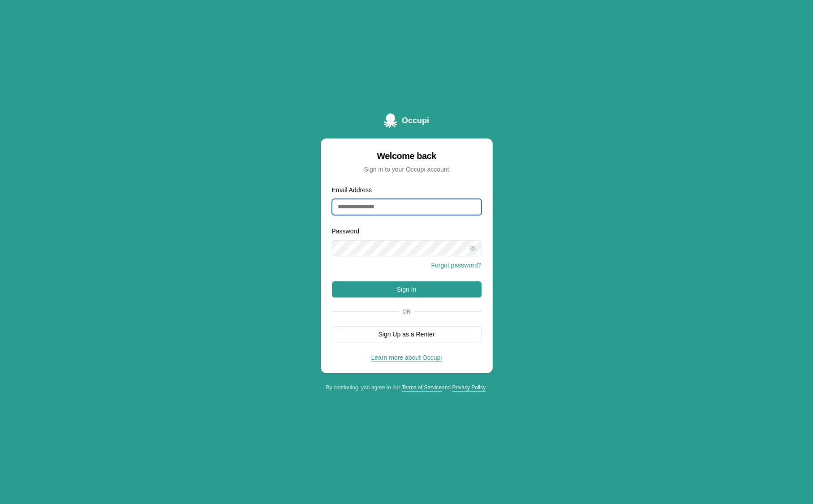 The image size is (813, 504). What do you see at coordinates (406, 312) in the screenshot?
I see `span: Or` at bounding box center [406, 312].